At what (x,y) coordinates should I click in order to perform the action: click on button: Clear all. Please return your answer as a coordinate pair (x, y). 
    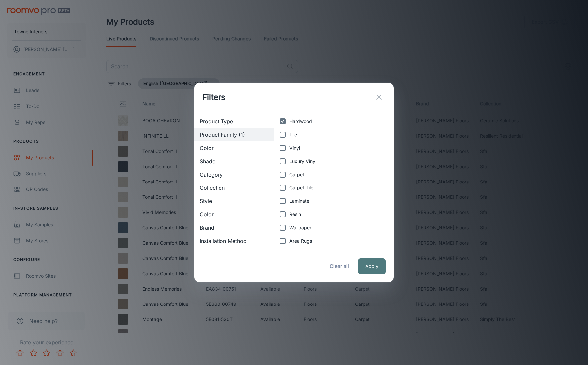
    Looking at the image, I should click on (339, 266).